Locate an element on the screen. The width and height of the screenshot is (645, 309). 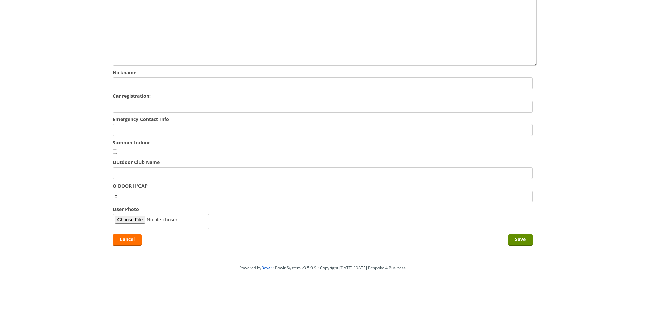
label: Car registration: is located at coordinates (323, 96).